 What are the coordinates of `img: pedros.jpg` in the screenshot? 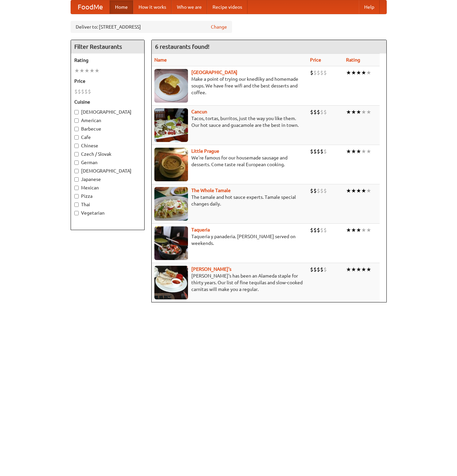 It's located at (171, 283).